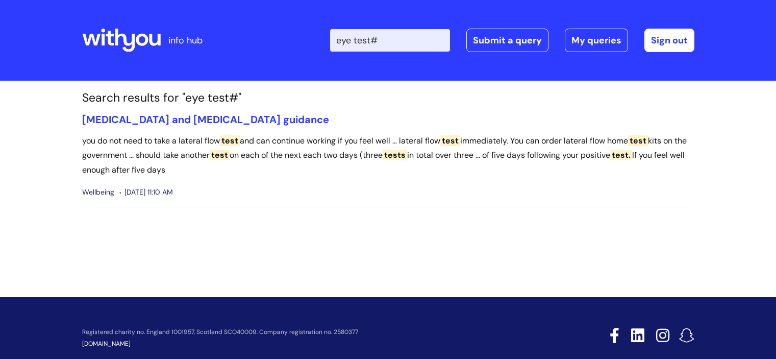  What do you see at coordinates (507, 40) in the screenshot?
I see `a: Submit a query` at bounding box center [507, 40].